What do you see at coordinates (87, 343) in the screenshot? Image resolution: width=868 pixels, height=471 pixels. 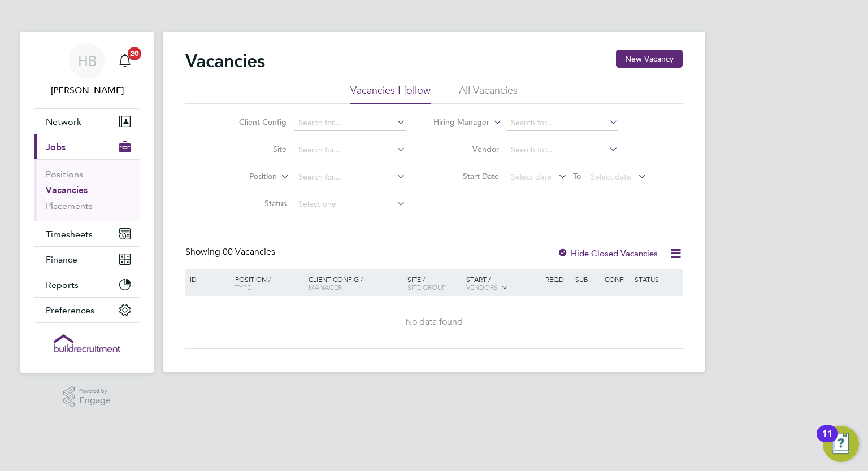 I see `a: Go to home page` at bounding box center [87, 343].